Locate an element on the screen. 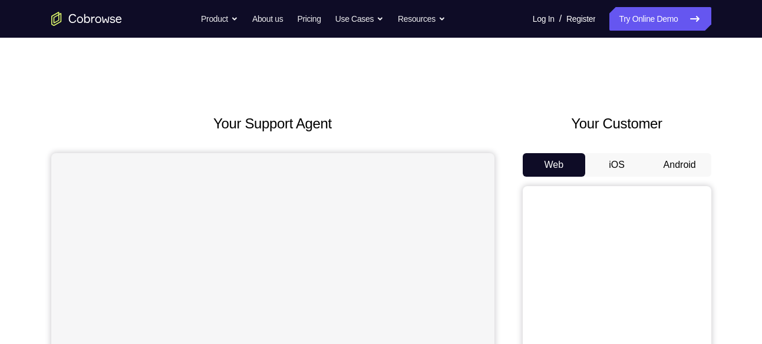  button: Product is located at coordinates (219, 19).